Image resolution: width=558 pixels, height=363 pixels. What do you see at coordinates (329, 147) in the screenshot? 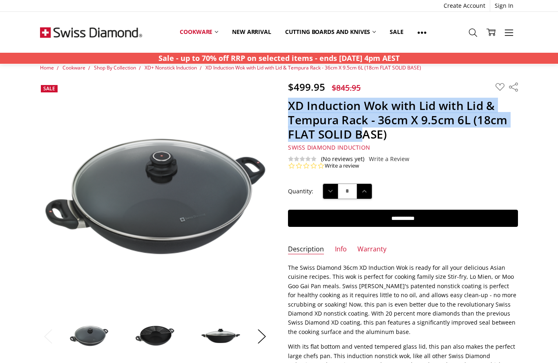
I see `span: Swiss Diamond Induction` at bounding box center [329, 147].